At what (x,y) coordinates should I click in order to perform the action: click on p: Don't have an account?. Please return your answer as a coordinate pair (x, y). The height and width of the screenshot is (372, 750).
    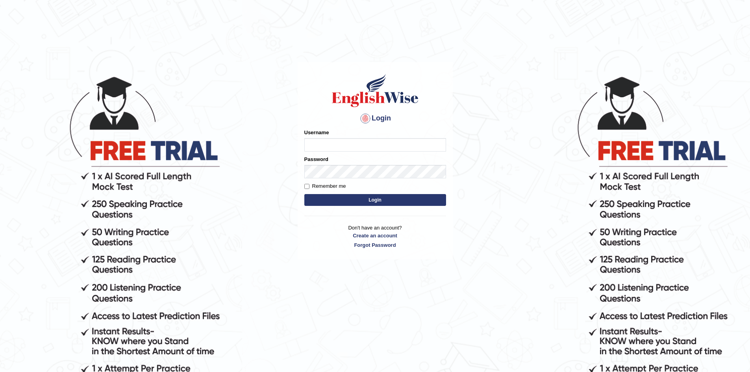
    Looking at the image, I should click on (375, 236).